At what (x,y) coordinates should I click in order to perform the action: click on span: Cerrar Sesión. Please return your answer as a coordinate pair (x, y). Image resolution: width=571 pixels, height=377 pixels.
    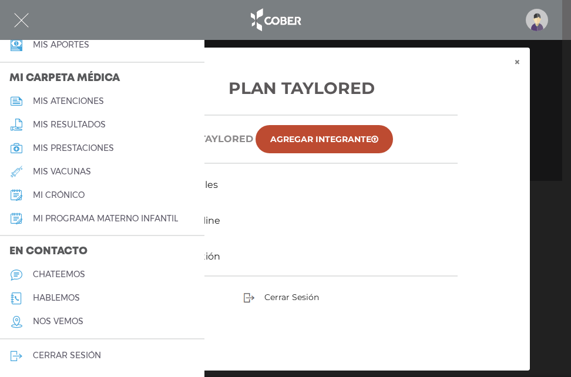
    Looking at the image, I should click on (291, 297).